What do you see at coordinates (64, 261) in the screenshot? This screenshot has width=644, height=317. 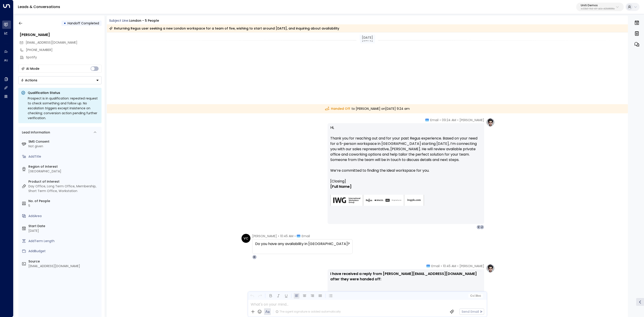 I see `label: Source` at bounding box center [64, 261].